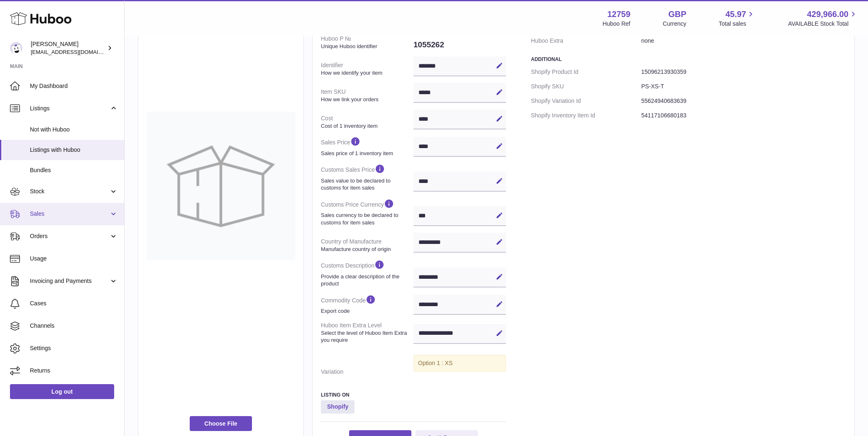 This screenshot has width=868, height=436. I want to click on dt: Shopify SKU, so click(586, 86).